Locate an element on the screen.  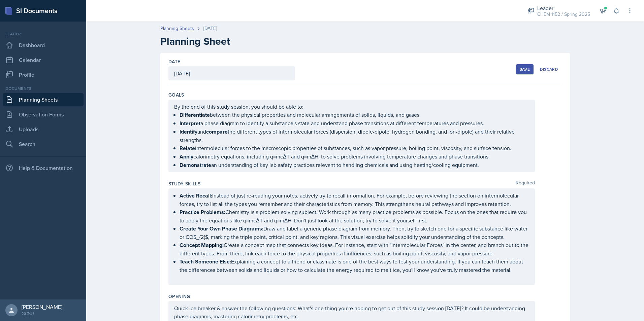
p: Draw and label a generic phase diagram from memory. Then, try to sketch one for a specific substa... is located at coordinates (355, 233).